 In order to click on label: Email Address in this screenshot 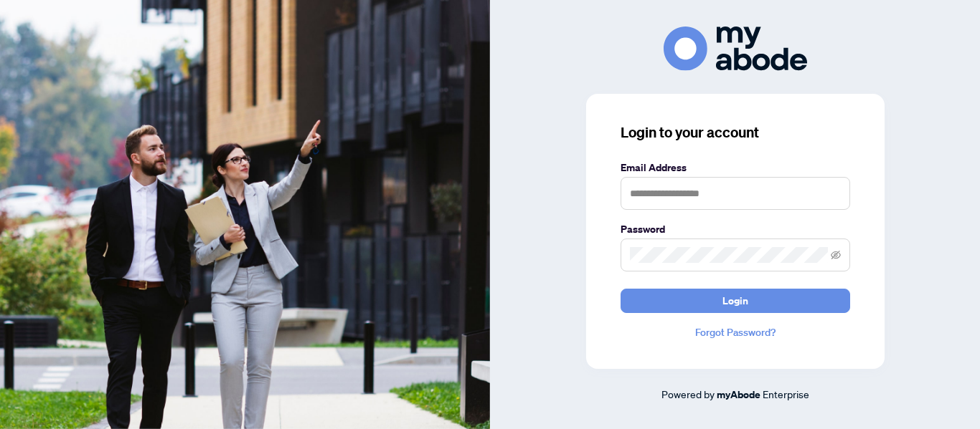, I will do `click(735, 168)`.